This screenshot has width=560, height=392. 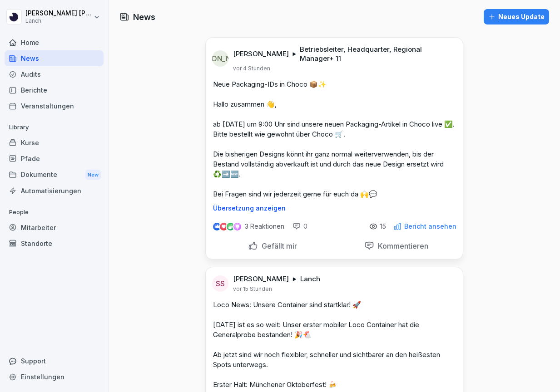 What do you see at coordinates (300, 226) in the screenshot?
I see `div: 0` at bounding box center [300, 226].